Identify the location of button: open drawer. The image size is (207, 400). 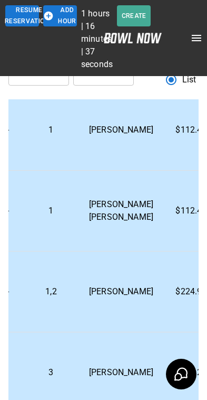
(197, 38).